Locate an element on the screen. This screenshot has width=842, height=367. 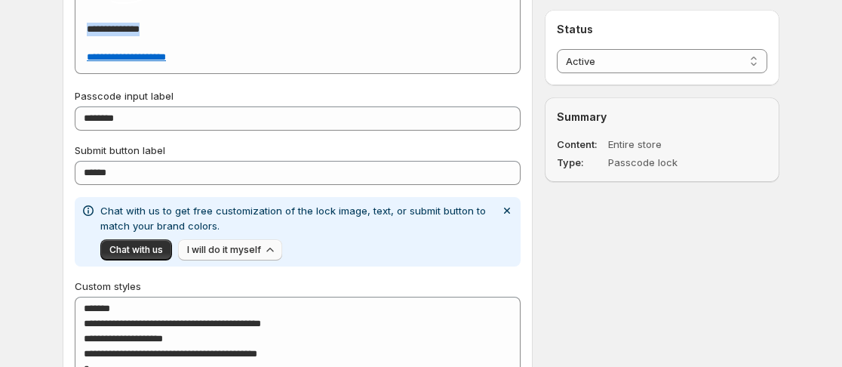
span: Submit button label is located at coordinates (120, 150).